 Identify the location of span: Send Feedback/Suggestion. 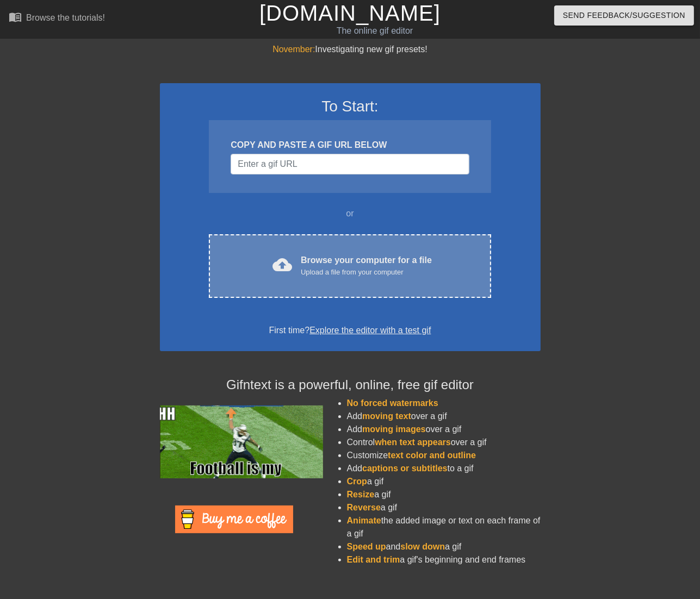
(624, 15).